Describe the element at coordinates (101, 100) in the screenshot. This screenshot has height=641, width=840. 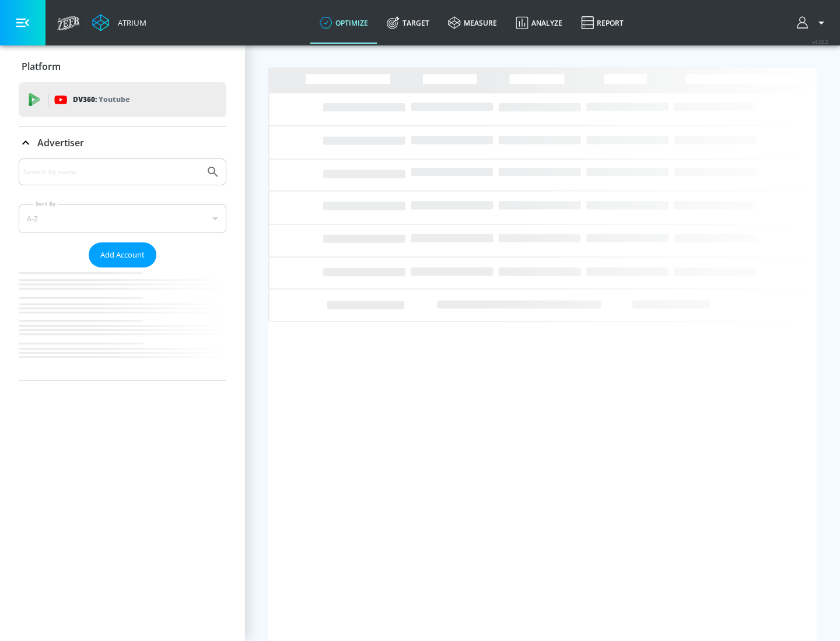
I see `p: DV360:` at that location.